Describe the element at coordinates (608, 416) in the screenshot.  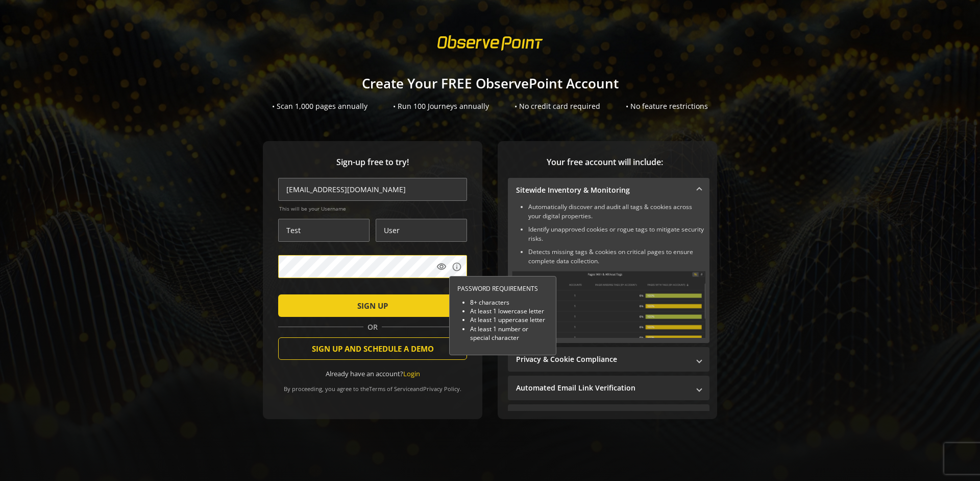
I see `mat-expansion-panel-header: Performance Monitoring with Web Vitals` at that location.